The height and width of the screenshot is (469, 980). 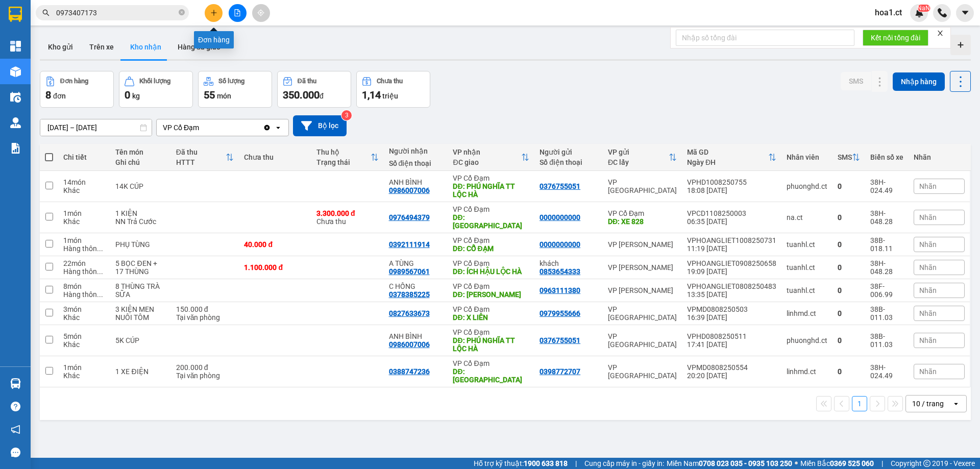 I want to click on div: A TÙNG, so click(x=416, y=263).